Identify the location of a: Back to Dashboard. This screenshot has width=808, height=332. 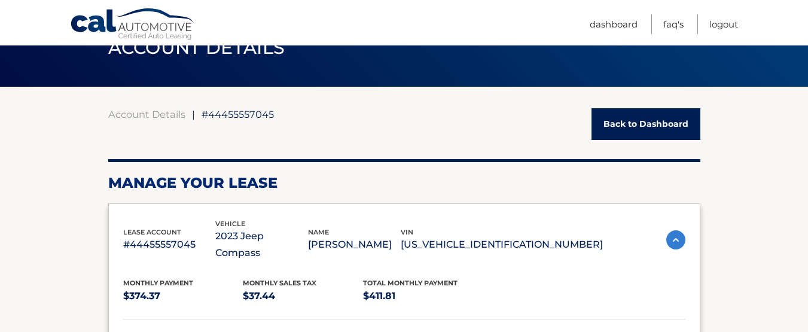
(646, 124).